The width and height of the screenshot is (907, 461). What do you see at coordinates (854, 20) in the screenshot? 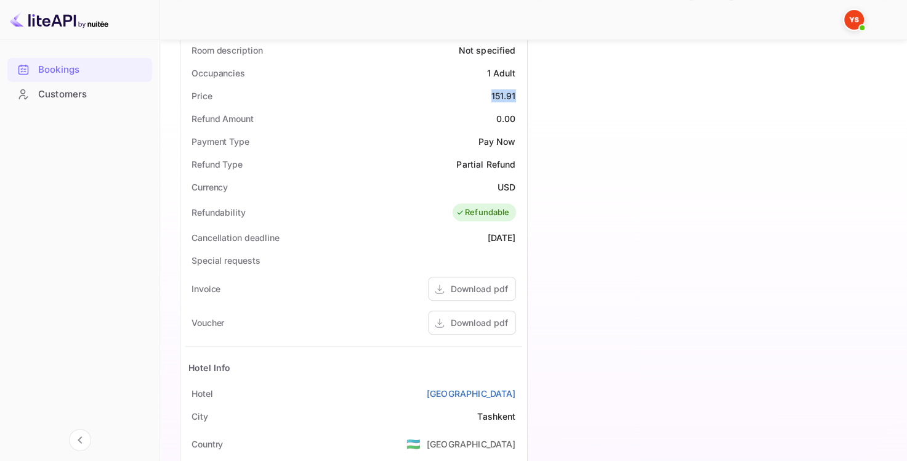
I see `img: Yandex Support` at bounding box center [854, 20].